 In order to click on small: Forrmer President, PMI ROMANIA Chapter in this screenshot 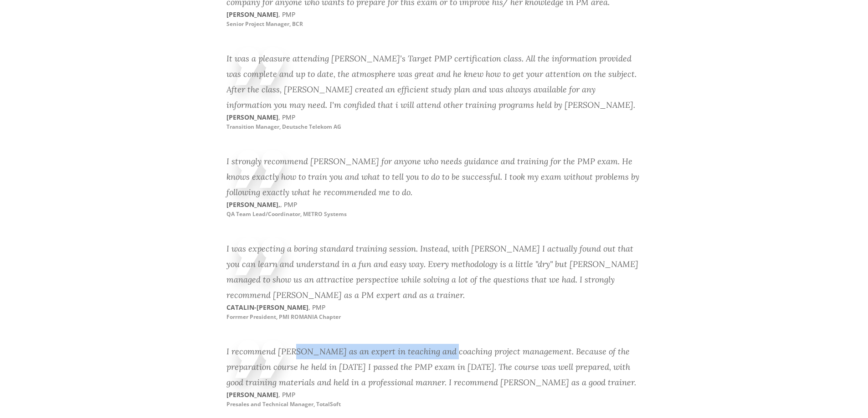, I will do `click(283, 317)`.